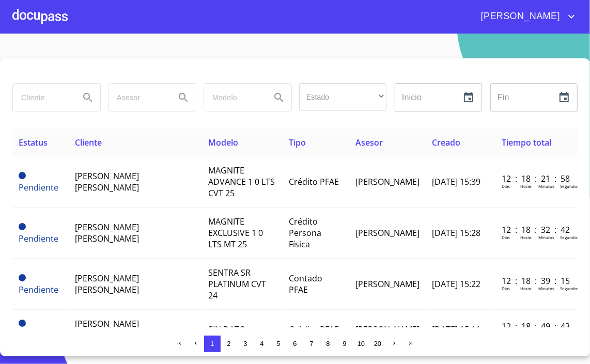  I want to click on p: 12 : 18 : 32 : 42, so click(536, 230).